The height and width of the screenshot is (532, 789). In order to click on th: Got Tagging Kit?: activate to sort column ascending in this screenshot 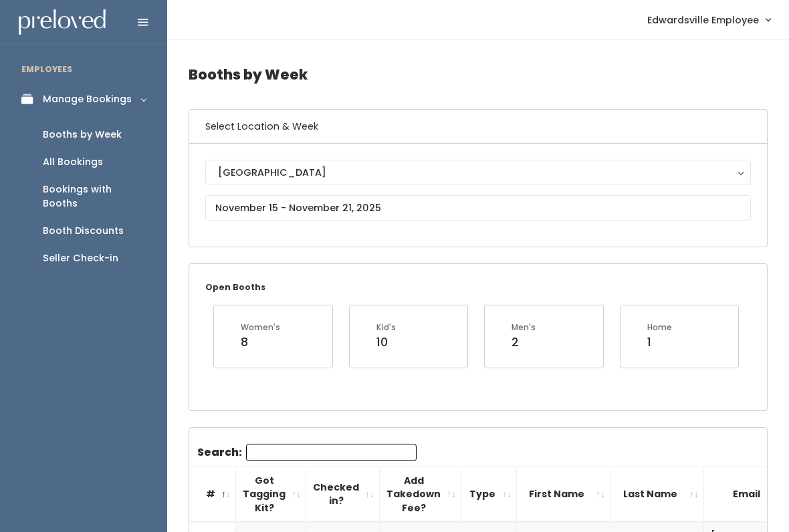, I will do `click(271, 494)`.